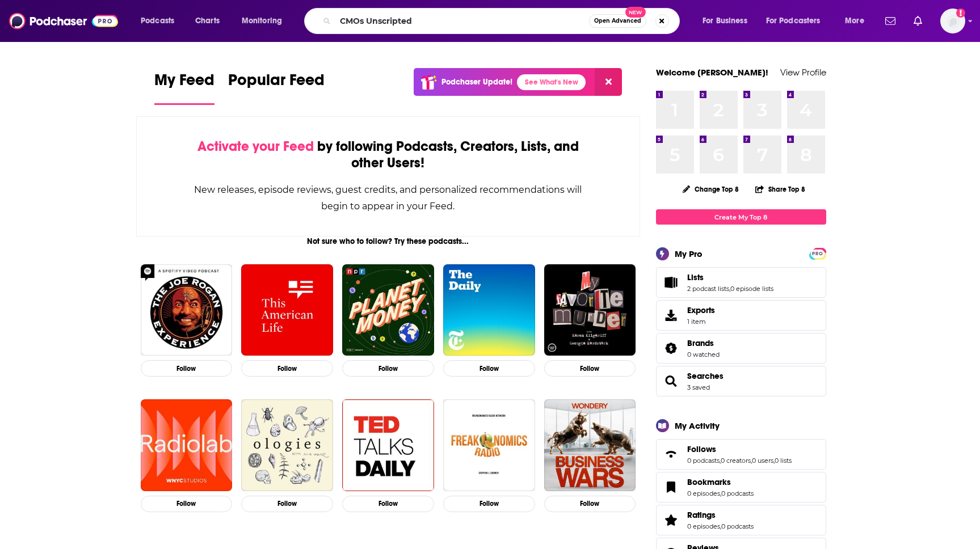 The width and height of the screenshot is (980, 549). What do you see at coordinates (590, 446) in the screenshot?
I see `img: Business Wars` at bounding box center [590, 446].